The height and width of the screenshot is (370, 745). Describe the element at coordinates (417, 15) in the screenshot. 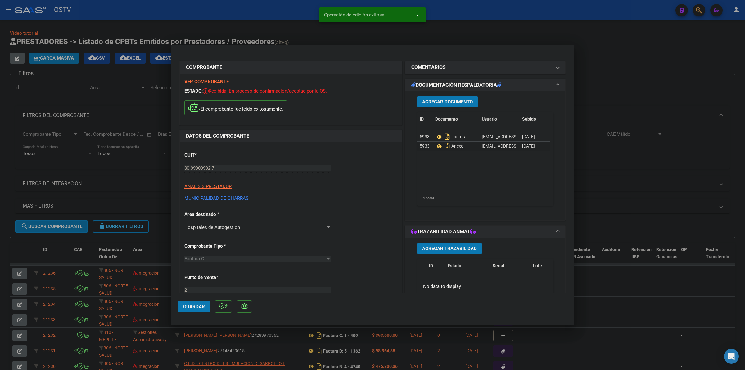

I see `span: x` at that location.